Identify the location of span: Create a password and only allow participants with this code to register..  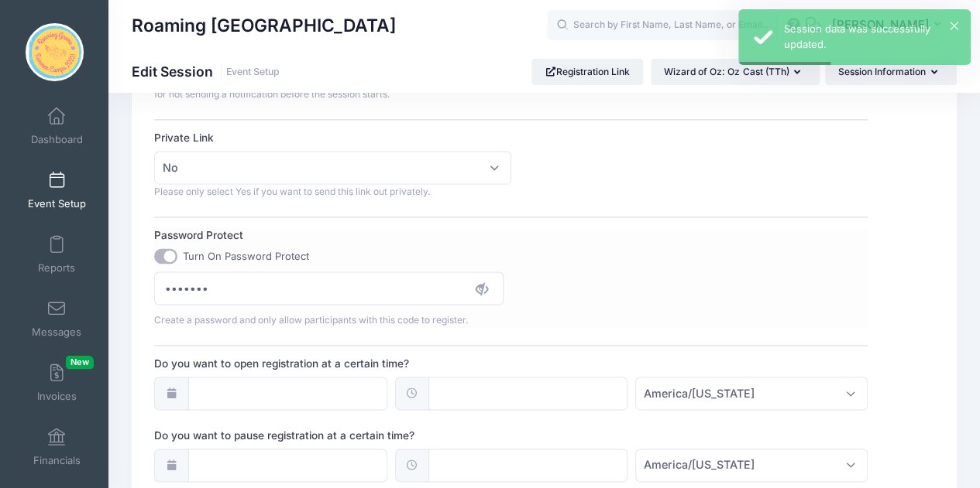
(310, 319).